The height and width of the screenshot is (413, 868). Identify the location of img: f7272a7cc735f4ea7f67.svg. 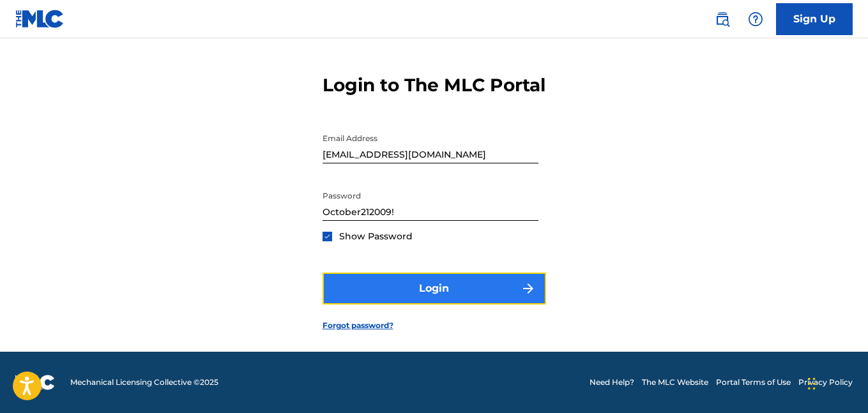
(529, 288).